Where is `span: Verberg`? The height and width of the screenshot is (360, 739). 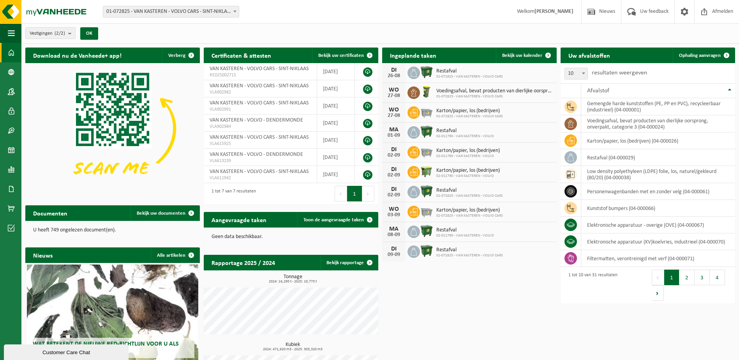 span: Verberg is located at coordinates (177, 55).